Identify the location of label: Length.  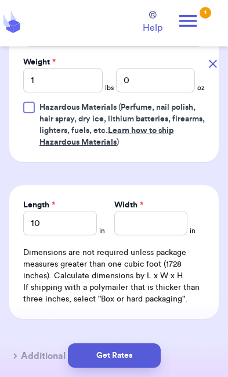
(39, 205).